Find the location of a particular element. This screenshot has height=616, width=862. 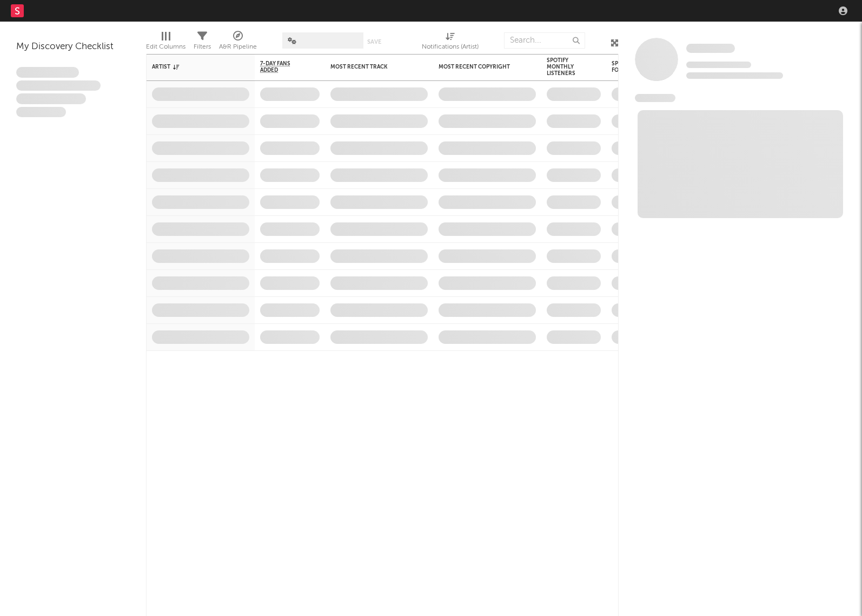

span: News Feed is located at coordinates (655, 98).